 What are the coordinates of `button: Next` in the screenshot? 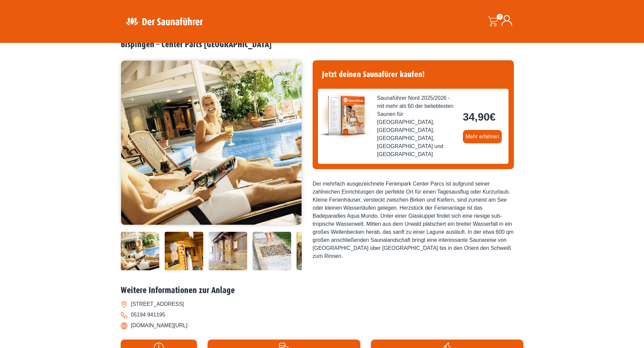 It's located at (296, 144).